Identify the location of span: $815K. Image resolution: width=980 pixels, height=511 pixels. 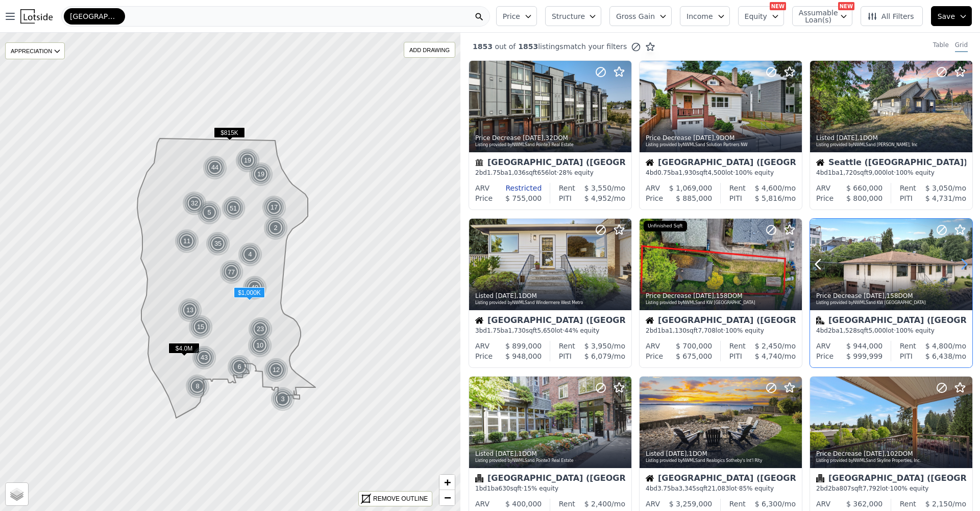
(229, 132).